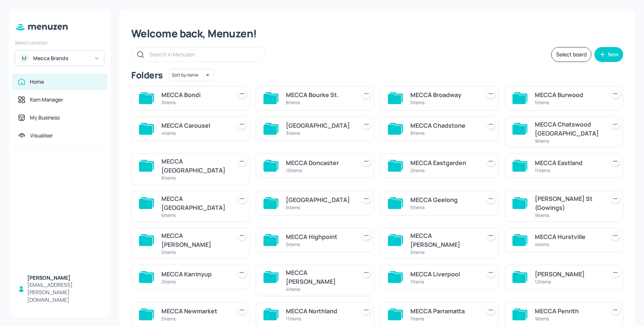  What do you see at coordinates (192, 75) in the screenshot?
I see `div: Sort by name` at bounding box center [192, 75].